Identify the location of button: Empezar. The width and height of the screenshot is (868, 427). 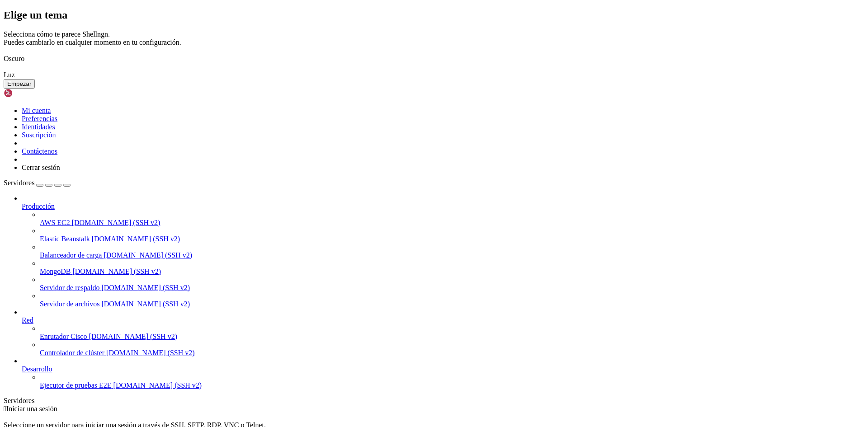
(19, 84).